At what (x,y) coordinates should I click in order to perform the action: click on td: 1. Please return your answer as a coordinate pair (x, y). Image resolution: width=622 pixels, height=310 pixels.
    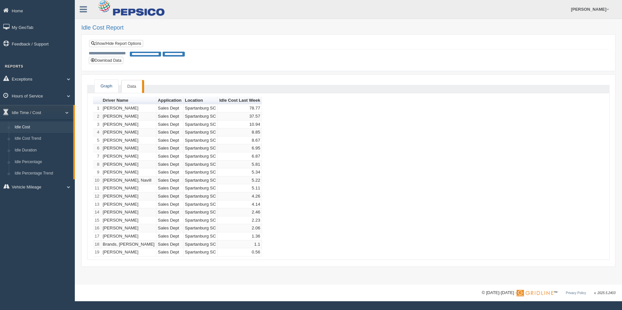
    Looking at the image, I should click on (97, 108).